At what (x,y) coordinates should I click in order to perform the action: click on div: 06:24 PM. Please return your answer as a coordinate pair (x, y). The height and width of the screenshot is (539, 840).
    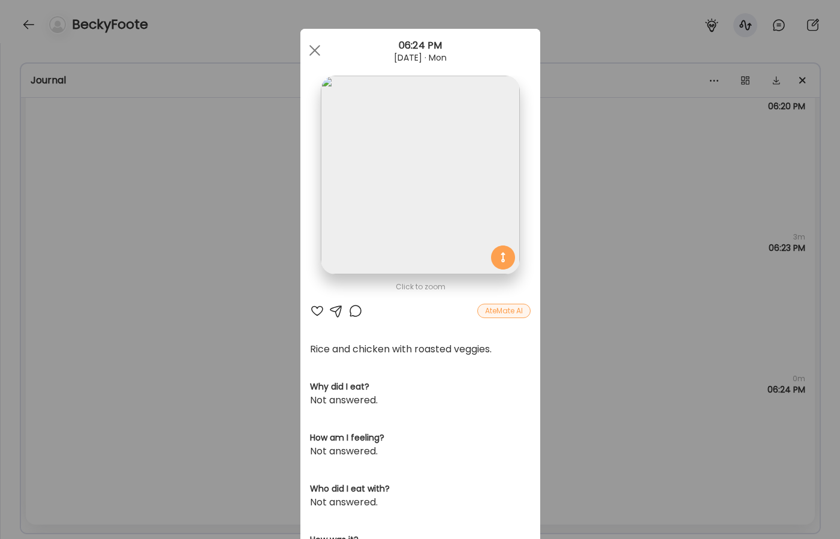
    Looking at the image, I should click on (421, 46).